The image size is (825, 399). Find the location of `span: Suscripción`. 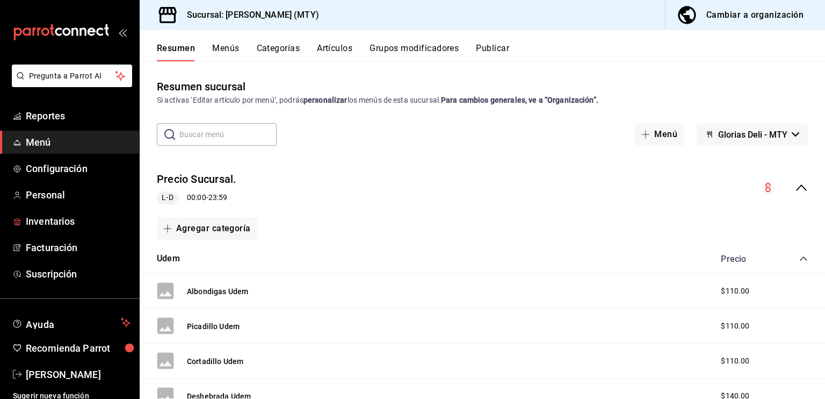

span: Suscripción is located at coordinates (78, 273).